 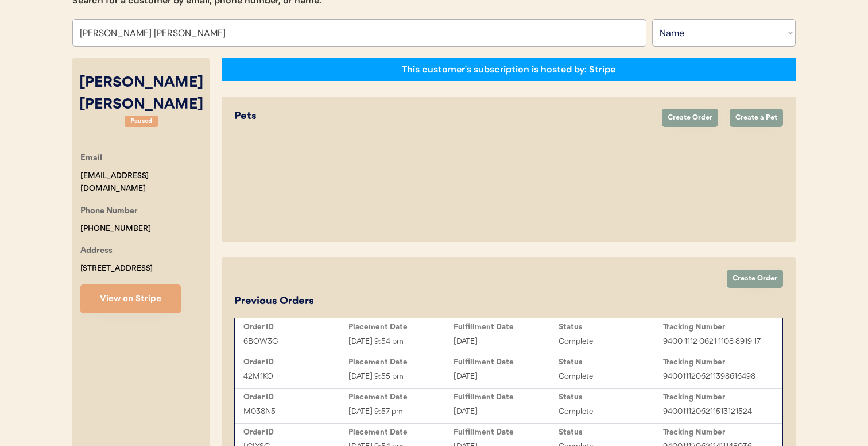 I want to click on button: View on Stripe, so click(x=130, y=299).